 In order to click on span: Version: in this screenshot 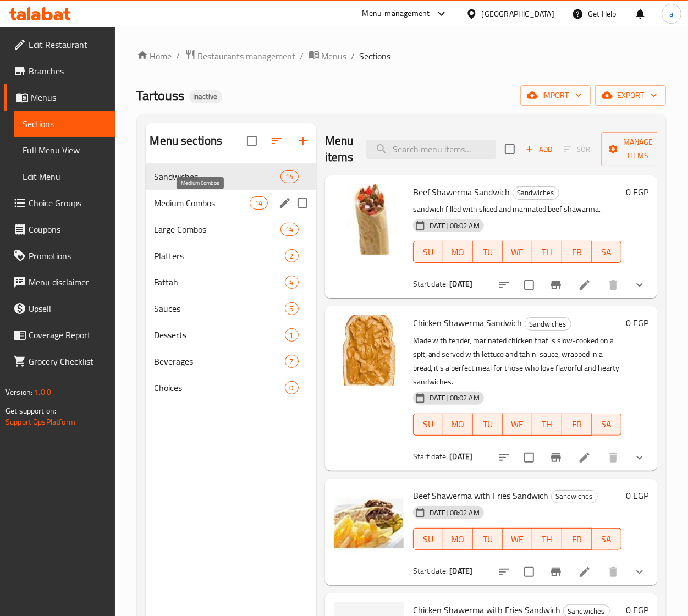, I will do `click(19, 392)`.